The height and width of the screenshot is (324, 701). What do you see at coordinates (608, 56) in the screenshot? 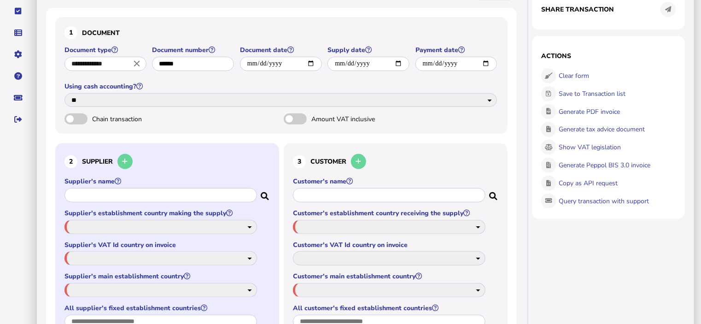
I see `h1: Actions` at bounding box center [608, 56].